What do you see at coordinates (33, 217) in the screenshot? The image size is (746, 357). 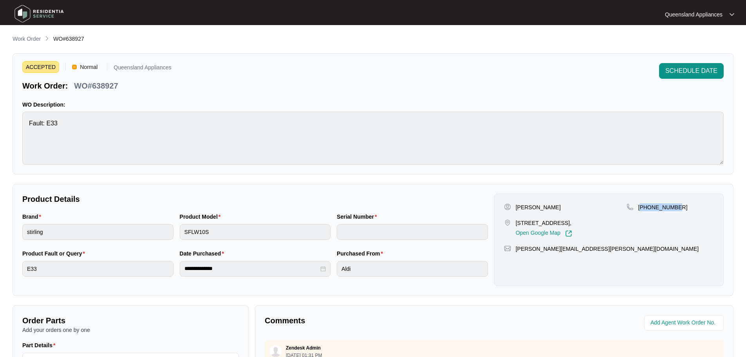 I see `label: Brand` at bounding box center [33, 217].